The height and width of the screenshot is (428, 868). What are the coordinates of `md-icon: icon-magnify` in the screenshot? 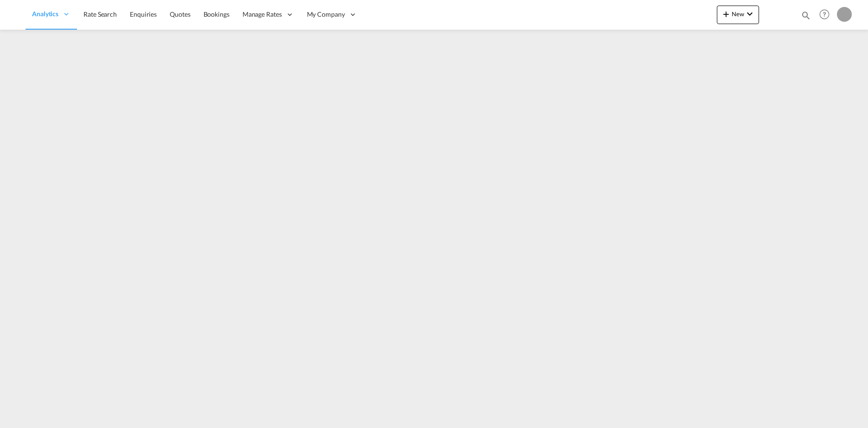 It's located at (806, 15).